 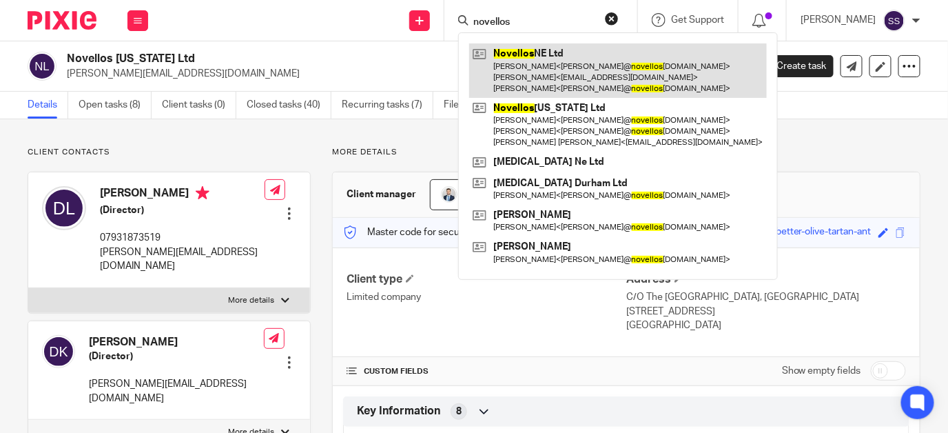 What do you see at coordinates (459, 411) in the screenshot?
I see `span: 8` at bounding box center [459, 411].